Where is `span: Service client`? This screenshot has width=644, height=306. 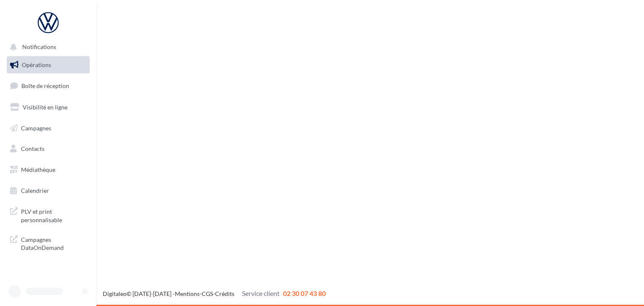 span: Service client is located at coordinates (261, 293).